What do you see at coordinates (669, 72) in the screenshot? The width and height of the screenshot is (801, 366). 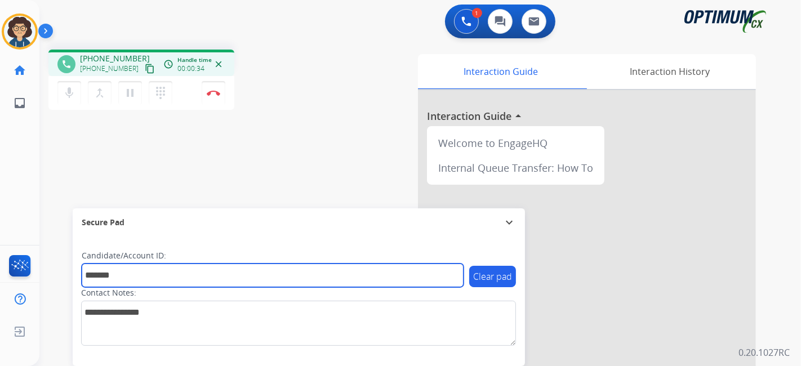 I see `div: Interaction History` at bounding box center [669, 72].